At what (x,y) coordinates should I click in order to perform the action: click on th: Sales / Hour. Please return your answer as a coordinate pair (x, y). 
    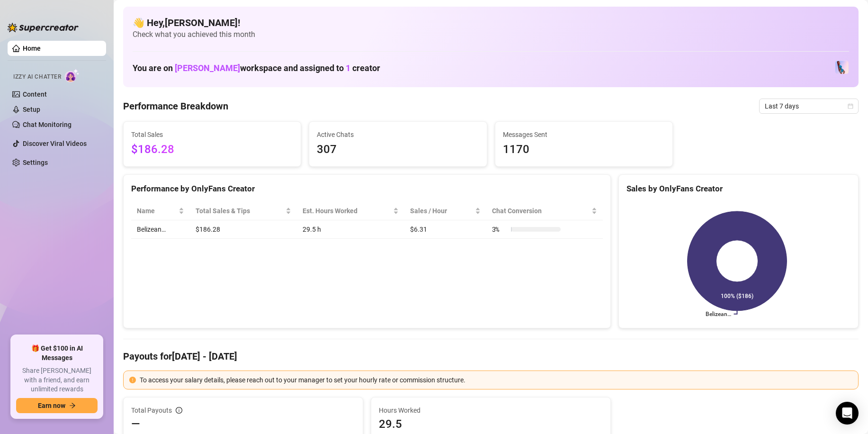
    Looking at the image, I should click on (445, 211).